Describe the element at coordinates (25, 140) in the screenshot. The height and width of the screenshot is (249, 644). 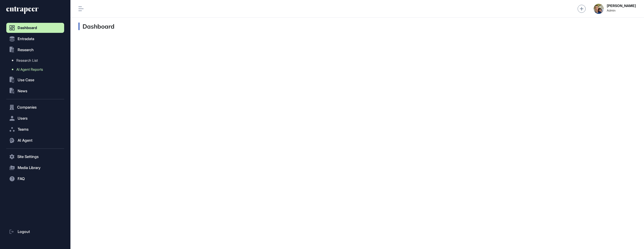
I see `span: AI Agent` at that location.